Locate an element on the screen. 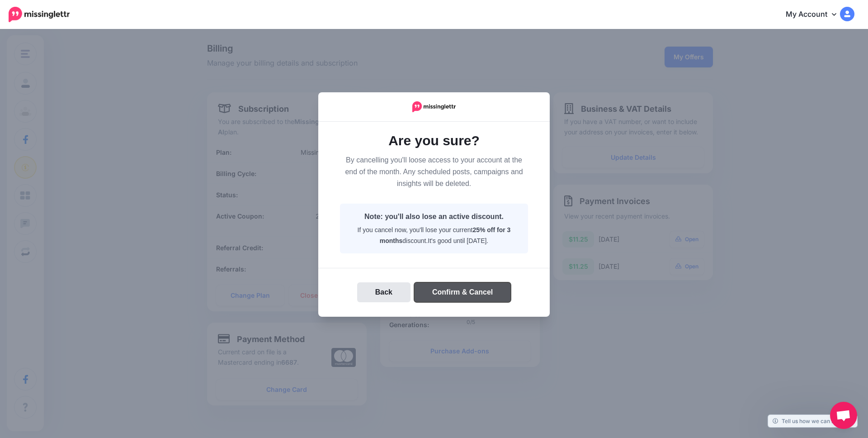 The width and height of the screenshot is (868, 438). button: Confirm & Cancel is located at coordinates (463, 292).